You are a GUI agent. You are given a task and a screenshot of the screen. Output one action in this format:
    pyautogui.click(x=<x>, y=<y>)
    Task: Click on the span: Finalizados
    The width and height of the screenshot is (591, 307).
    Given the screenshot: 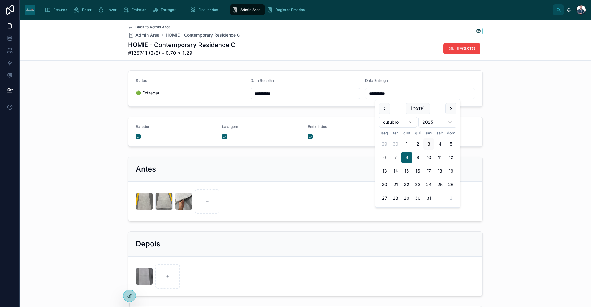 What is the action you would take?
    pyautogui.click(x=208, y=10)
    